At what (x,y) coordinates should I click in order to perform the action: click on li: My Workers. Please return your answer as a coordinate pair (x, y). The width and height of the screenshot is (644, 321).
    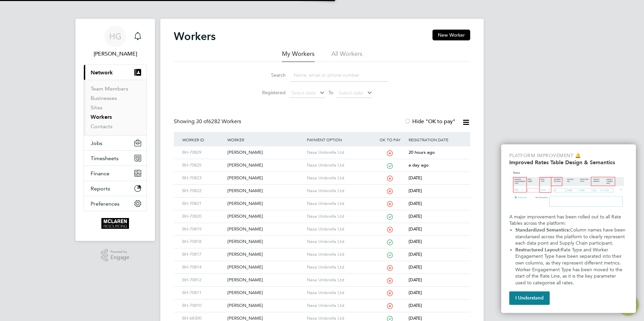
    Looking at the image, I should click on (298, 56).